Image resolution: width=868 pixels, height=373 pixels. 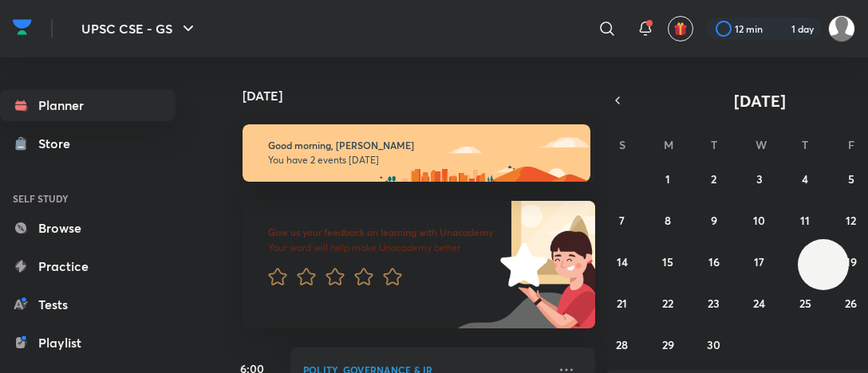 I want to click on h6: Give us your feedback on learning with Unacademy, so click(x=382, y=232).